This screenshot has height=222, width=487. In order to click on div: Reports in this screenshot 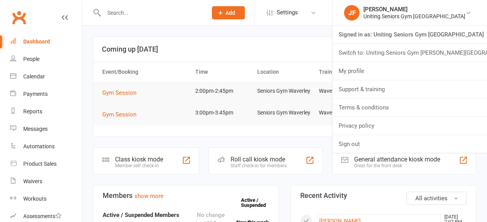, I will do `click(33, 111)`.